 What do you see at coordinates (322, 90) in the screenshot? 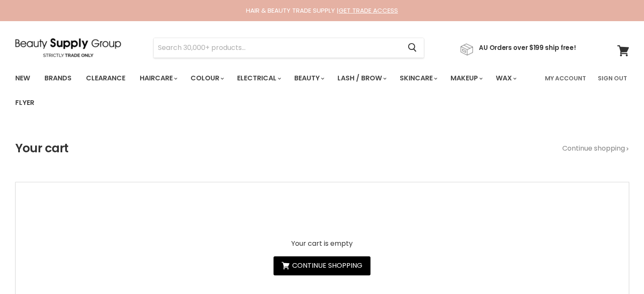
I see `nav: Main` at bounding box center [322, 90].